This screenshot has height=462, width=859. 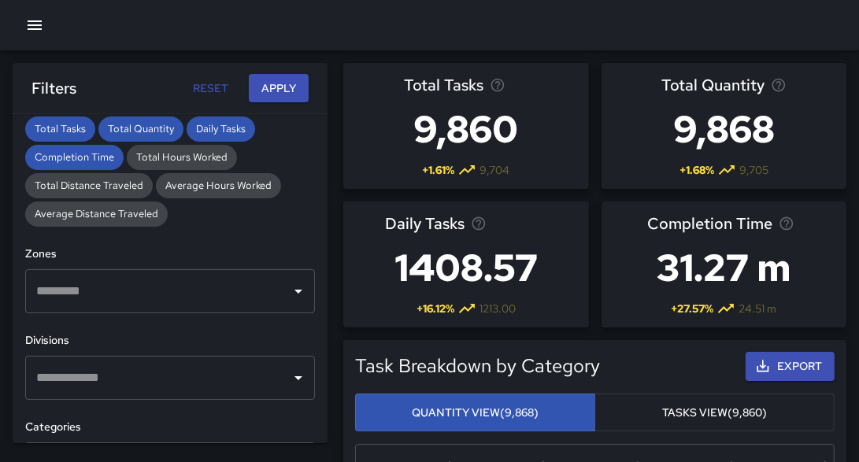 What do you see at coordinates (141, 129) in the screenshot?
I see `div: Total Quantity` at bounding box center [141, 129].